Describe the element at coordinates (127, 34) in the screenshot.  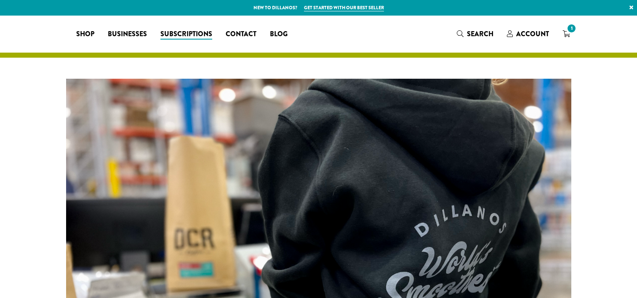
I see `span: Businesses` at that location.